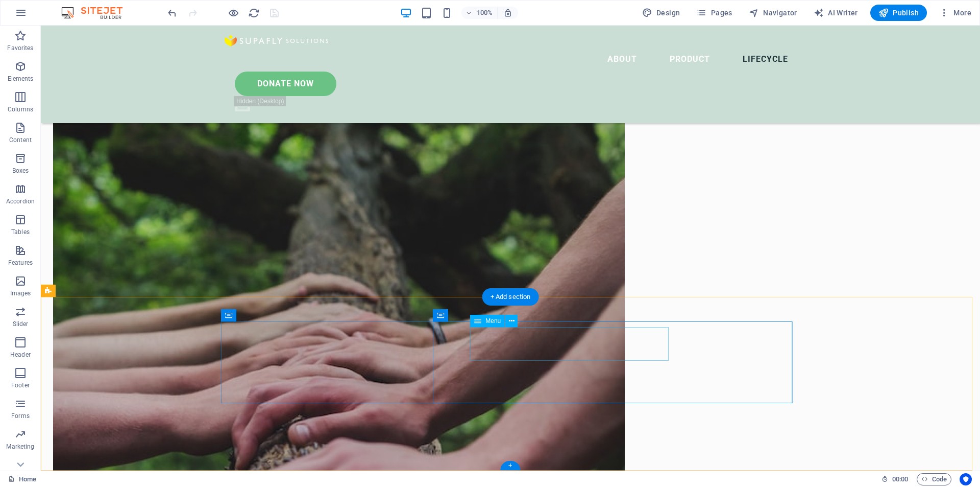  Describe the element at coordinates (253, 13) in the screenshot. I see `i: Reload page` at that location.